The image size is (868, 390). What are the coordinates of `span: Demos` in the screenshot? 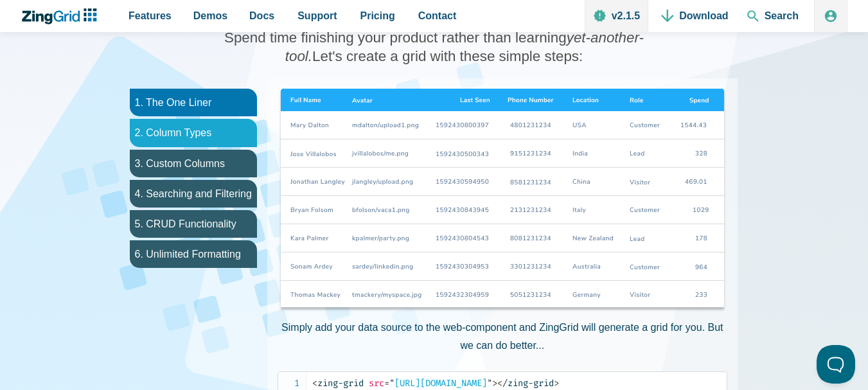 It's located at (210, 16).